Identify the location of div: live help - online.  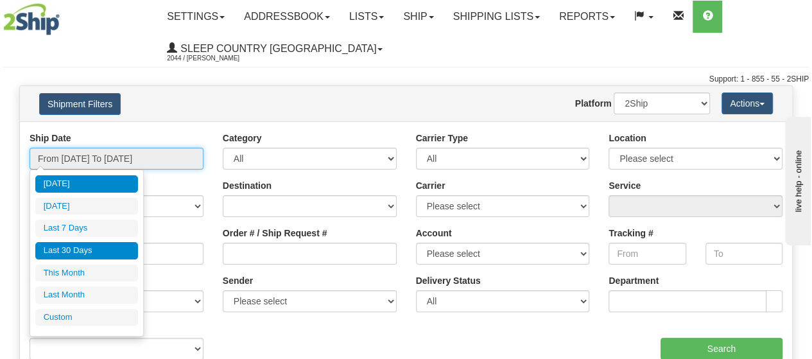
(64, 15).